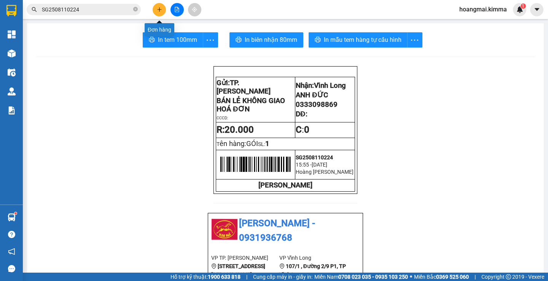 The image size is (548, 281). Describe the element at coordinates (87, 10) in the screenshot. I see `input: Tìm tên, số ĐT hoặc mã đơn` at that location.